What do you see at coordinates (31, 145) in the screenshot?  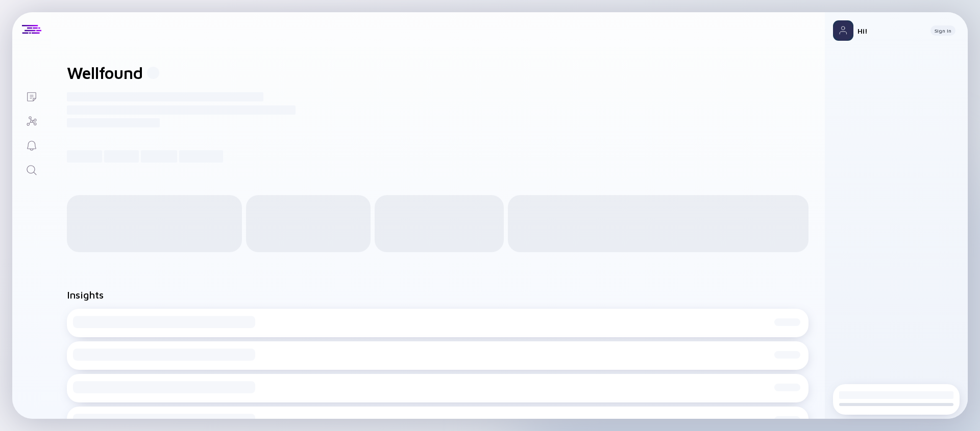 I see `a: Reminders` at bounding box center [31, 145].